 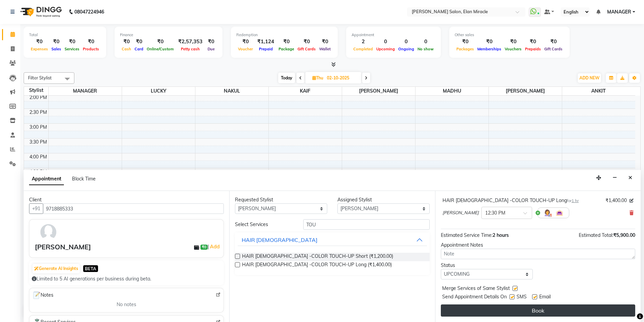 I want to click on span: Vouchers, so click(x=513, y=49).